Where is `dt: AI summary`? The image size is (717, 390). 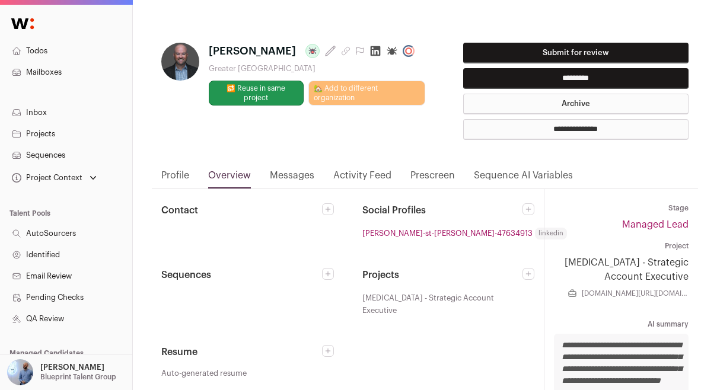 dt: AI summary is located at coordinates (621, 324).